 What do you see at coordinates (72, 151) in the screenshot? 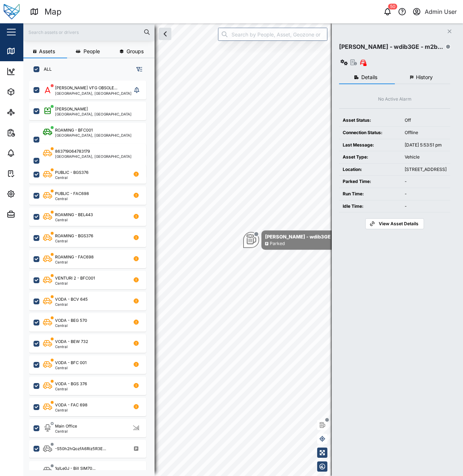
I see `div: 863719064783179` at bounding box center [72, 151].